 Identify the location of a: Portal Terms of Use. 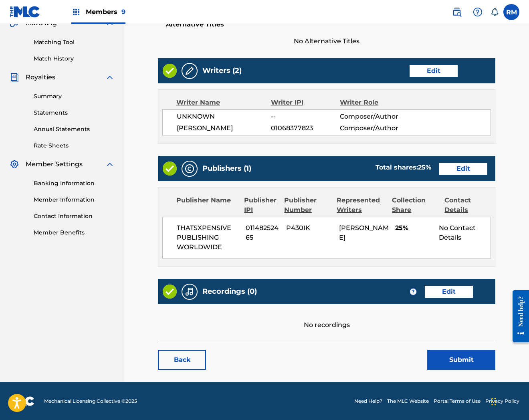
(456, 401).